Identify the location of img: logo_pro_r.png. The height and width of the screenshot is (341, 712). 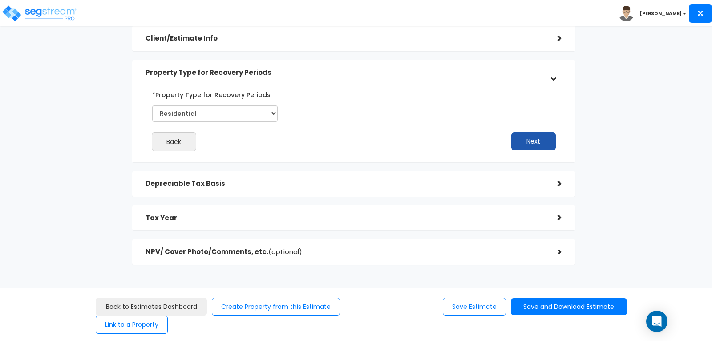
(39, 13).